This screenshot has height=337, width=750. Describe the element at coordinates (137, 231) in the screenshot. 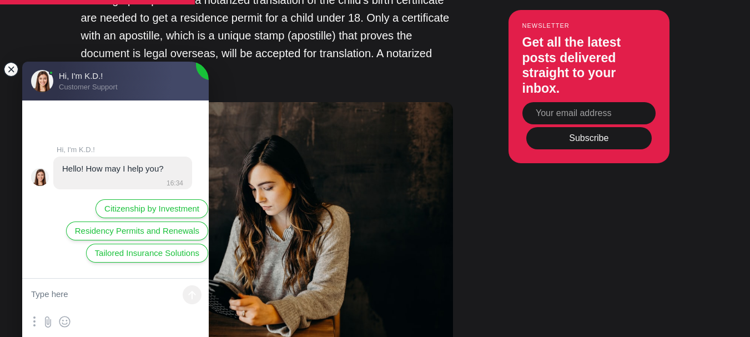

I see `span: Residency Permits and Renewals` at that location.